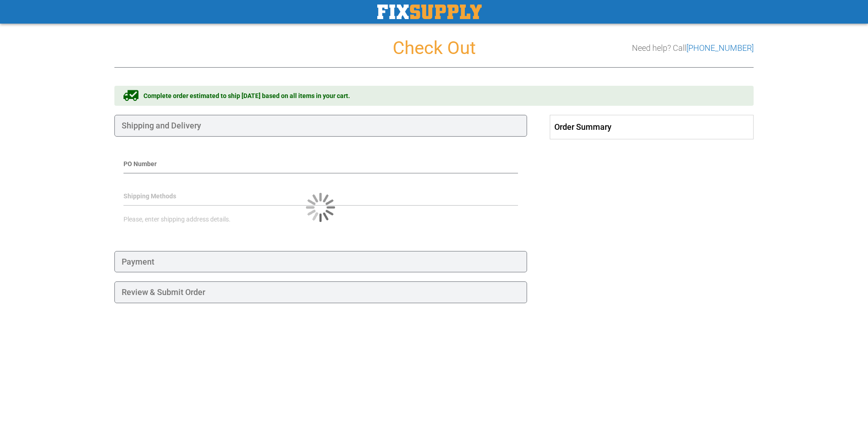 The width and height of the screenshot is (868, 433). Describe the element at coordinates (321, 126) in the screenshot. I see `div: Shipping and Delivery` at that location.